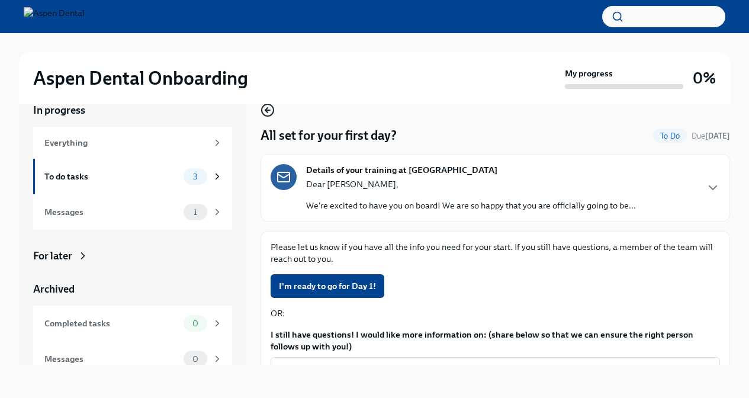 This screenshot has height=398, width=749. I want to click on div: To do tasks, so click(111, 176).